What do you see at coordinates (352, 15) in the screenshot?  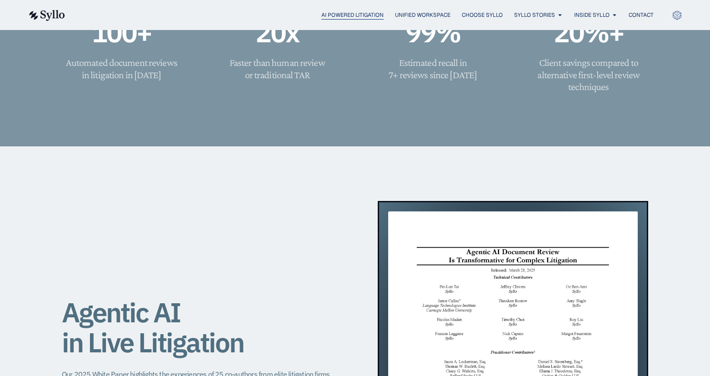 I see `a: AI Powered Litigation` at bounding box center [352, 15].